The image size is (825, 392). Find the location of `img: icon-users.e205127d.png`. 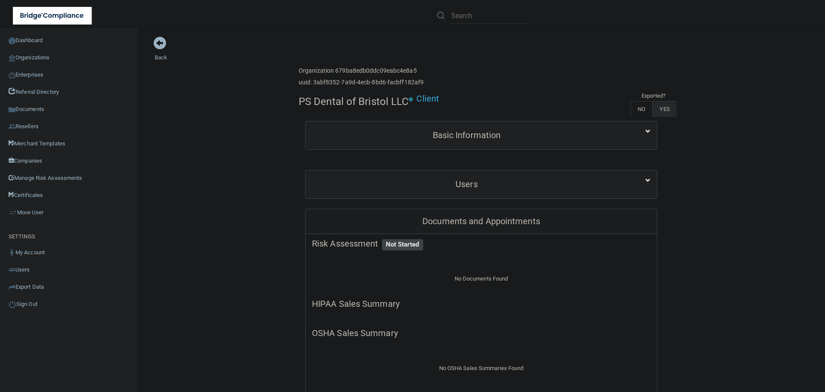

img: icon-users.e205127d.png is located at coordinates (12, 270).